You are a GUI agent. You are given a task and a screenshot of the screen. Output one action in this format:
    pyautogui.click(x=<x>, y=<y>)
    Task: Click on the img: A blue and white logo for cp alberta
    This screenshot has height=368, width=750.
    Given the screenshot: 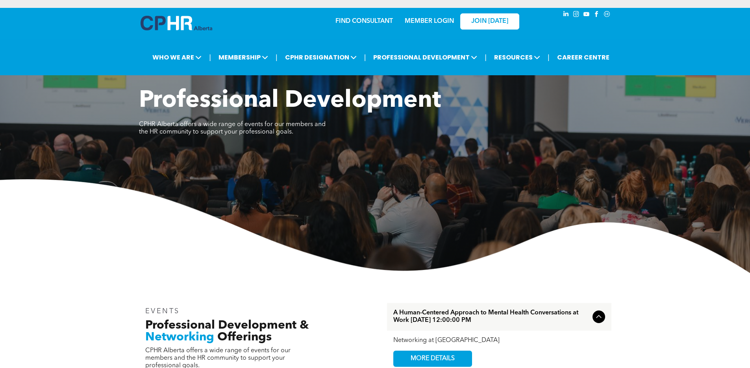 What is the action you would take?
    pyautogui.click(x=176, y=23)
    